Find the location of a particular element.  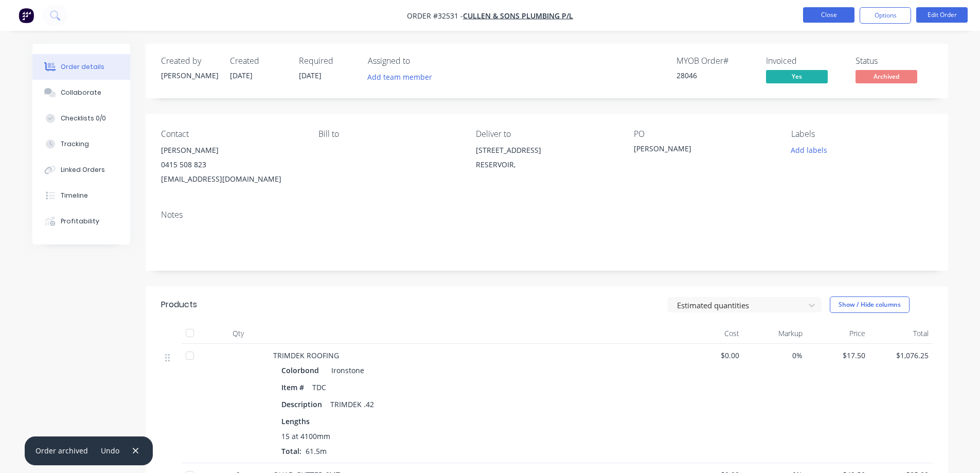

span: $17.50 is located at coordinates (838, 355).